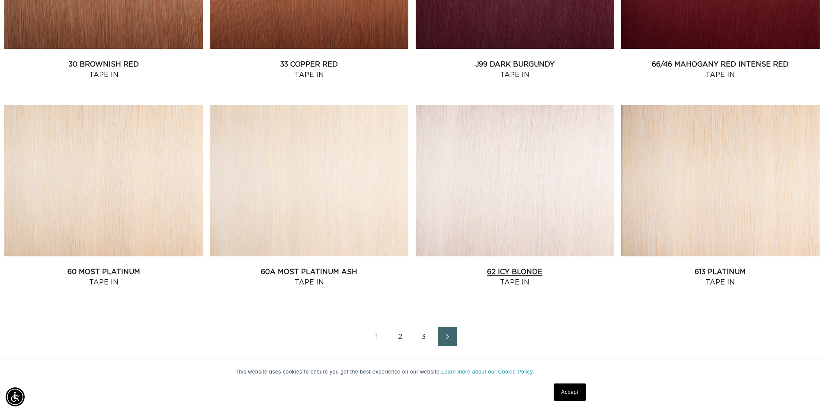 This screenshot has height=412, width=824. Describe the element at coordinates (377, 337) in the screenshot. I see `a: Page 1` at that location.